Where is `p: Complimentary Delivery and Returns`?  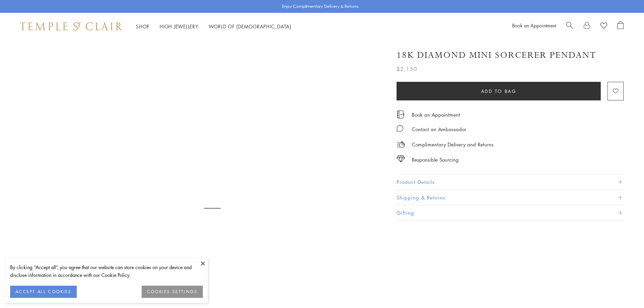
p: Complimentary Delivery and Returns is located at coordinates (452, 144).